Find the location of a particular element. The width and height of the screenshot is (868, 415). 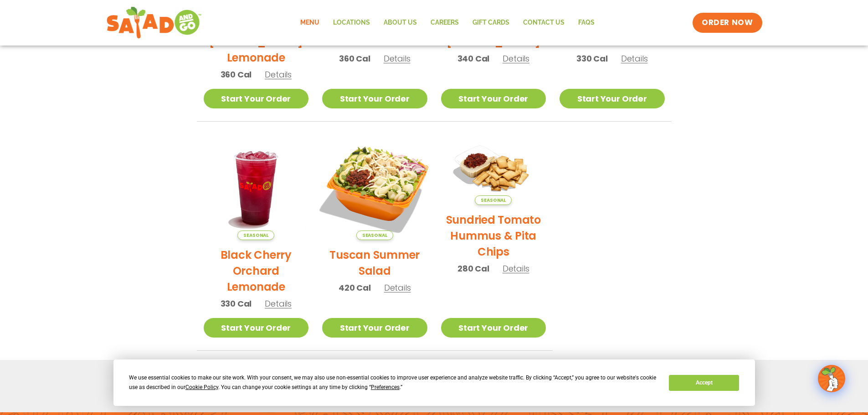

span: Cookie Policy is located at coordinates (202, 387).